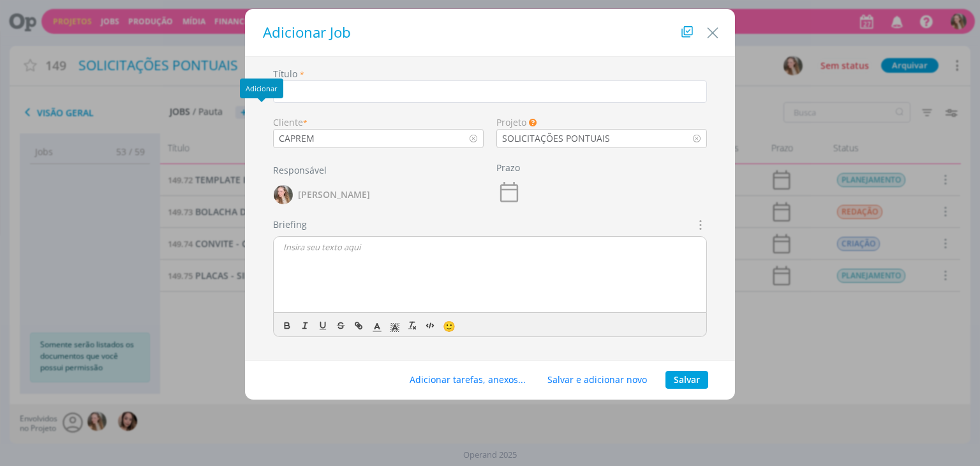 The height and width of the screenshot is (466, 980). Describe the element at coordinates (686, 380) in the screenshot. I see `button: Salvar` at that location.